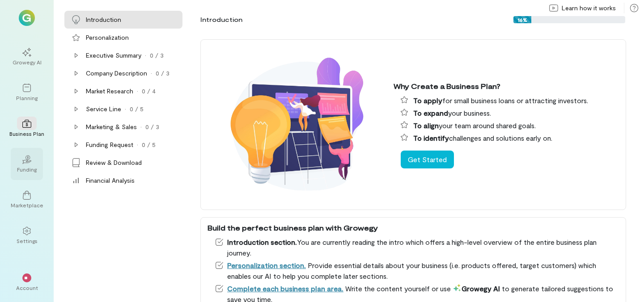 The image size is (644, 302). Describe the element at coordinates (113, 55) in the screenshot. I see `div: Executive Summary` at that location.